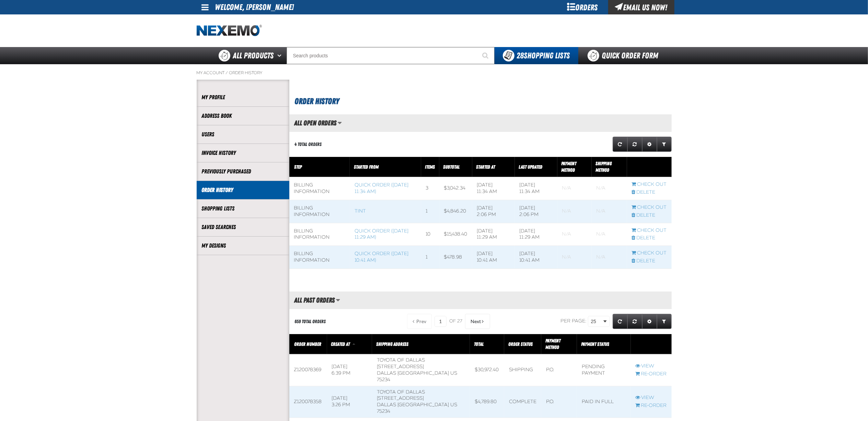  Describe the element at coordinates (597, 322) in the screenshot. I see `span: 25` at that location.